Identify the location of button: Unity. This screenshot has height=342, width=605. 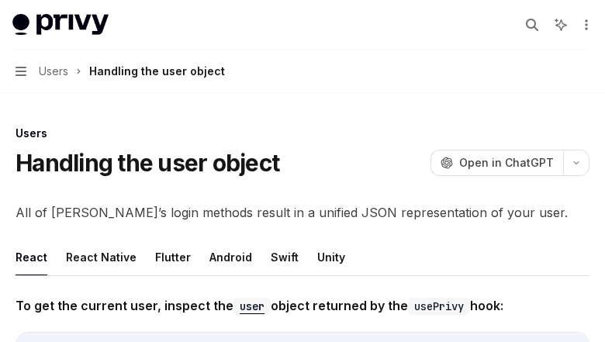
(331, 257).